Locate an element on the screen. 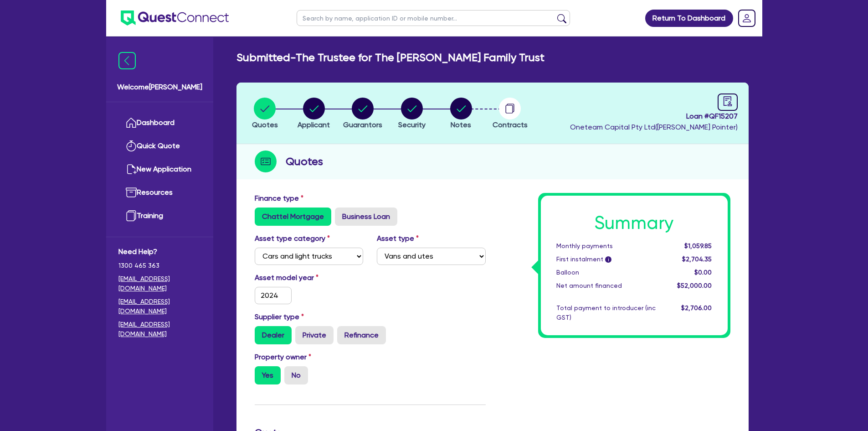 The height and width of the screenshot is (431, 868). span: Contracts is located at coordinates (510, 124).